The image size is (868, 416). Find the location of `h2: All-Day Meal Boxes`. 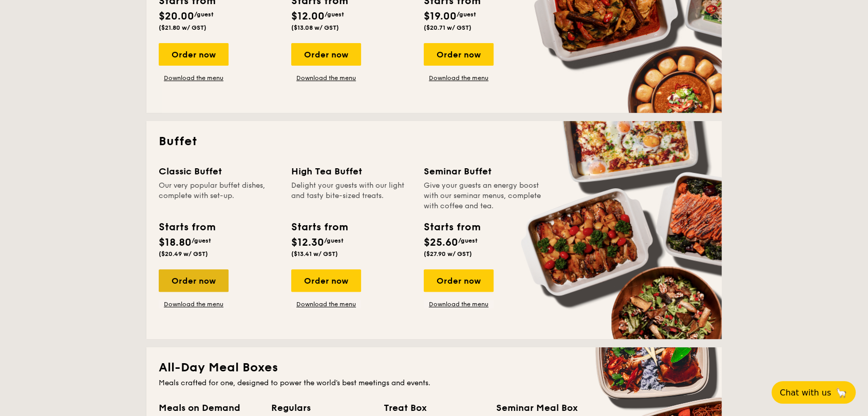

h2: All-Day Meal Boxes is located at coordinates (434, 368).